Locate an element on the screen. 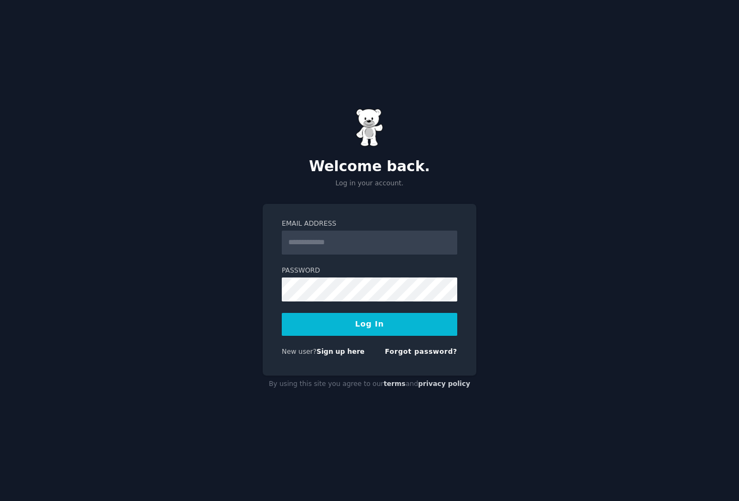  label: Password is located at coordinates (370, 271).